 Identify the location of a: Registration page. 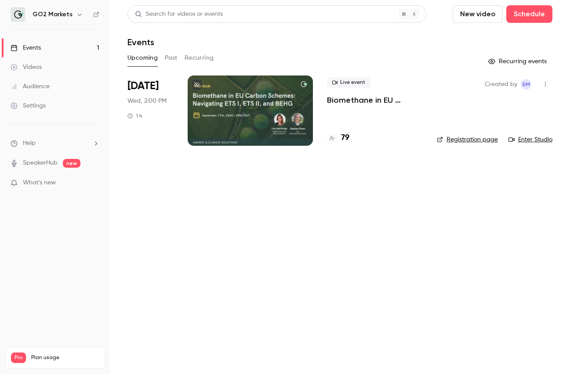
(467, 140).